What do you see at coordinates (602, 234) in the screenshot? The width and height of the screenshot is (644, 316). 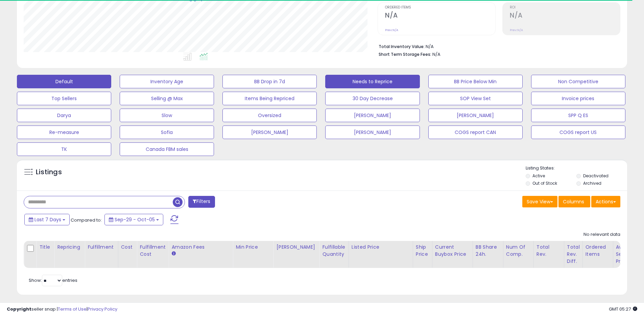 I see `div: No relevant data` at bounding box center [602, 234].